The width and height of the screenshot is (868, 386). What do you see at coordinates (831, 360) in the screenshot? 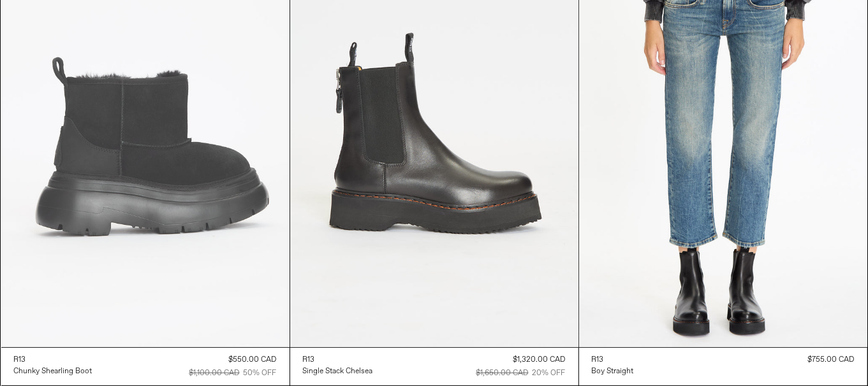
I see `div: $755.00 CAD` at bounding box center [831, 360].